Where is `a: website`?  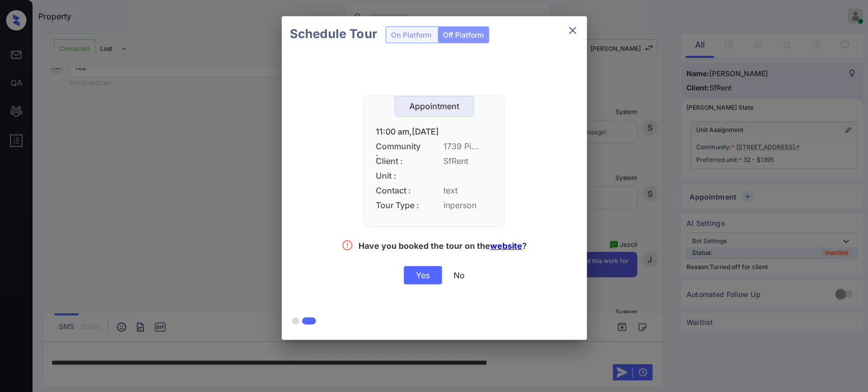 a: website is located at coordinates (506, 246).